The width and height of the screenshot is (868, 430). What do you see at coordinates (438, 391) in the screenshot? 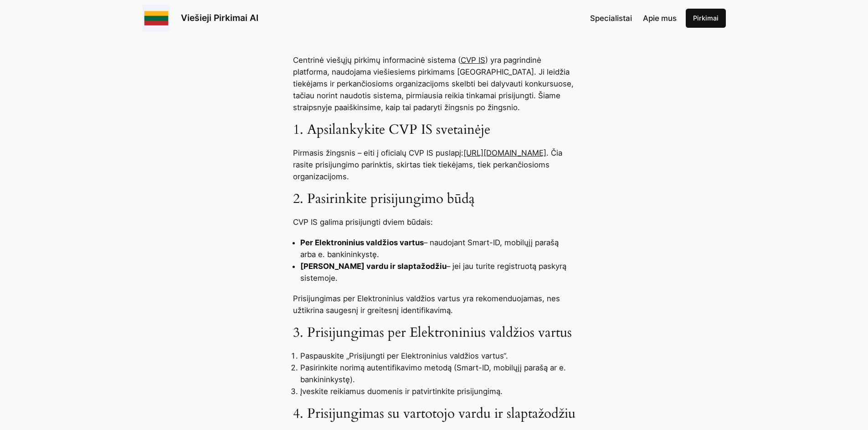
I see `li: Įveskite reikiamus duomenis ir patvirtinkite prisijungimą.` at bounding box center [438, 391].